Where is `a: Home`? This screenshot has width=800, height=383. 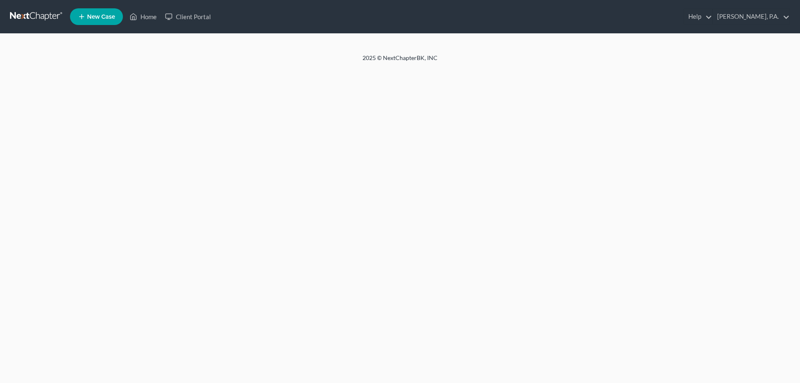
a: Home is located at coordinates (143, 17).